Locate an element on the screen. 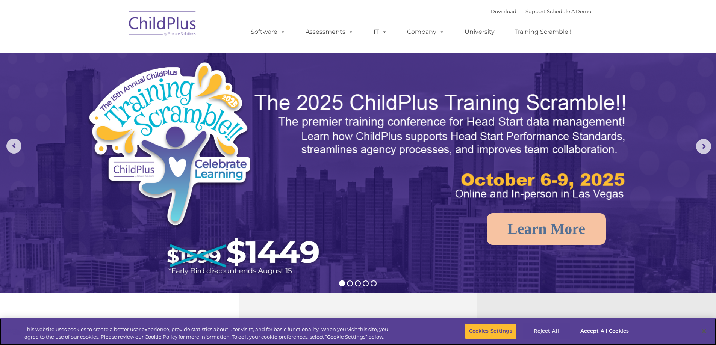 This screenshot has height=345, width=716. a: Learn More is located at coordinates (546, 229).